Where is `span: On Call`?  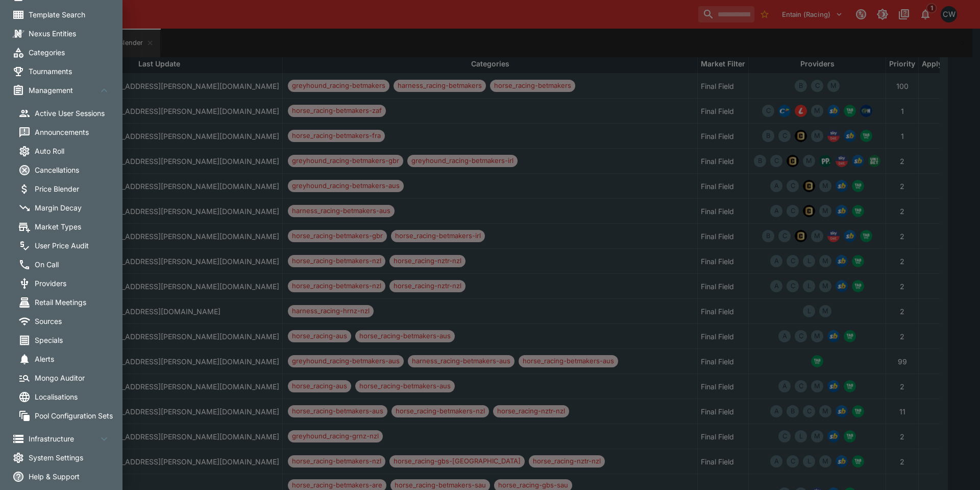
span: On Call is located at coordinates (76, 264).